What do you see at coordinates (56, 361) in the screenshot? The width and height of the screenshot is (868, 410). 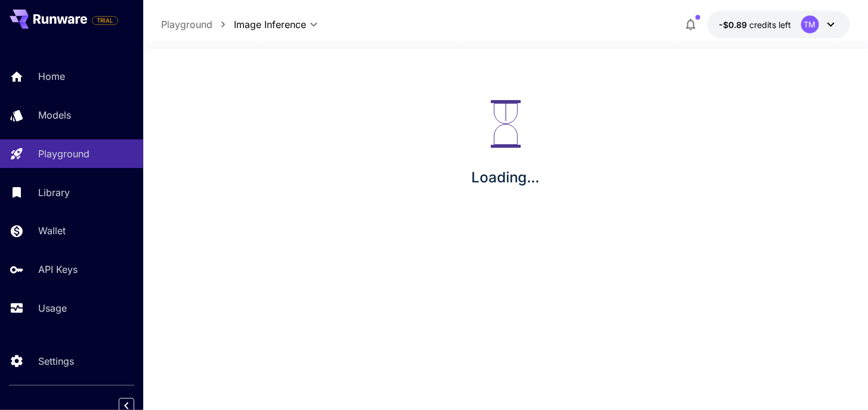 I see `p: Settings` at bounding box center [56, 361].